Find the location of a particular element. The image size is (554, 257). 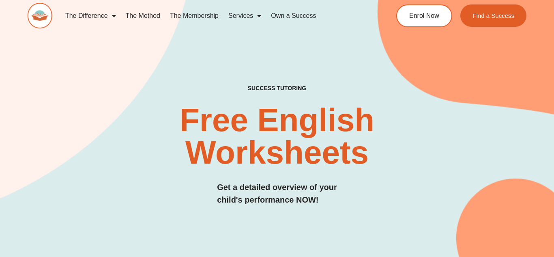

a: Own a Success is located at coordinates (293, 16).